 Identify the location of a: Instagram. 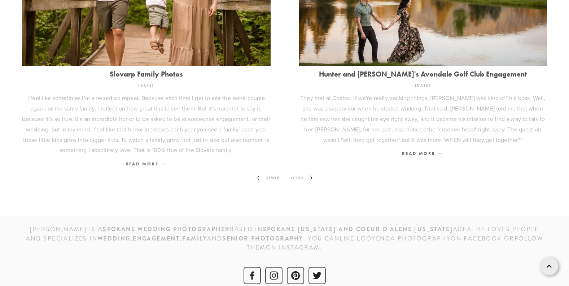
(274, 275).